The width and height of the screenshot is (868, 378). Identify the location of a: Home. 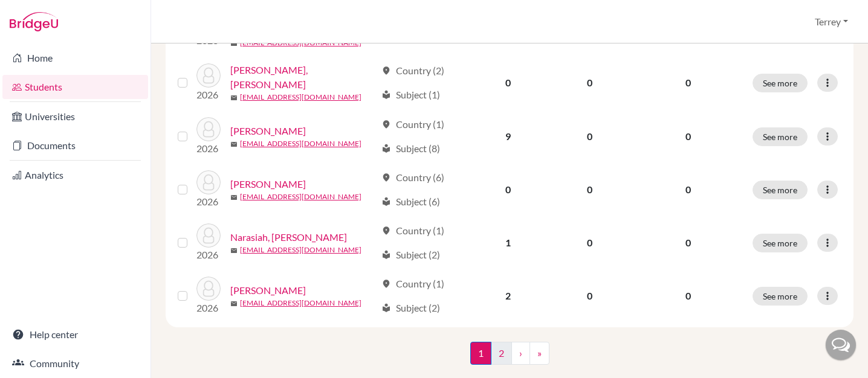
(75, 58).